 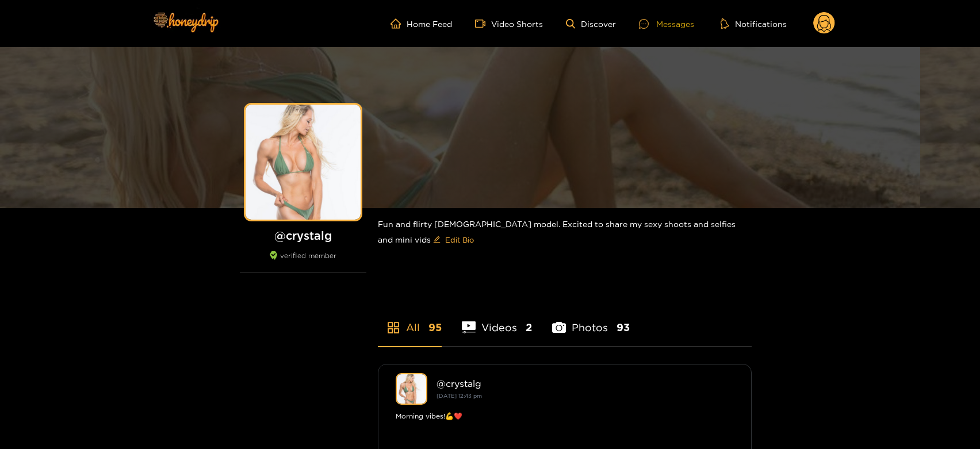 I want to click on span: 95, so click(x=435, y=327).